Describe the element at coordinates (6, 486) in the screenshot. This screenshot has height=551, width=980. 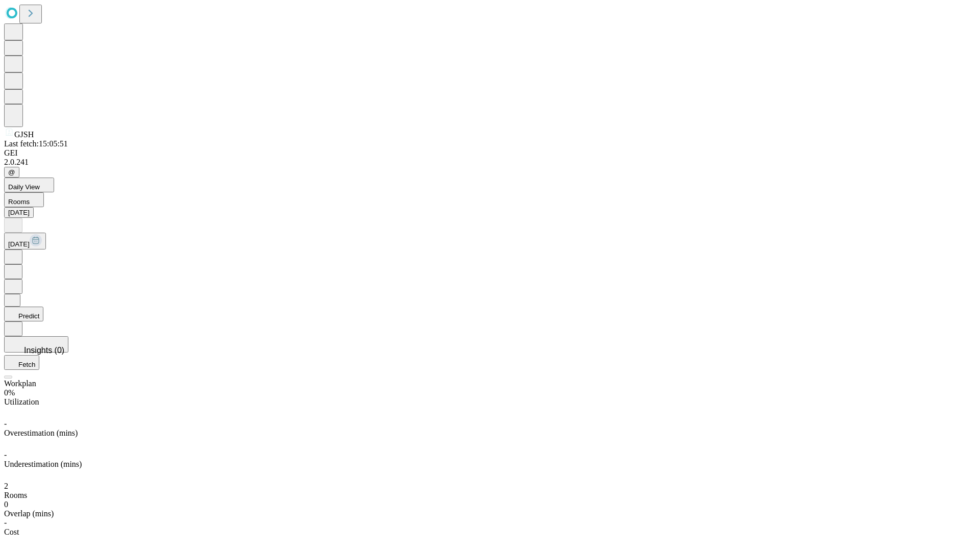
I see `span: 2` at that location.